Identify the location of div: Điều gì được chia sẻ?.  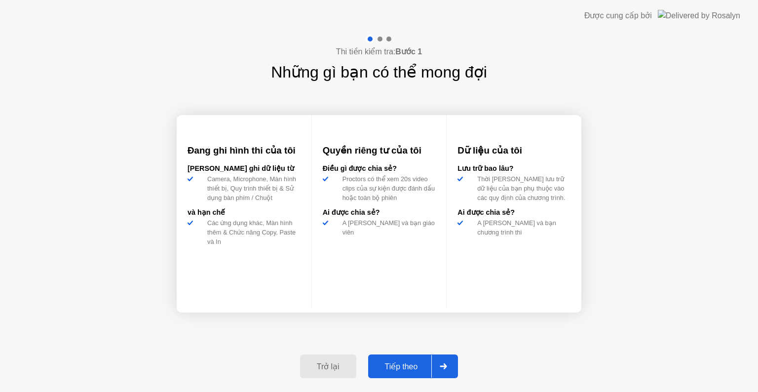
(379, 169).